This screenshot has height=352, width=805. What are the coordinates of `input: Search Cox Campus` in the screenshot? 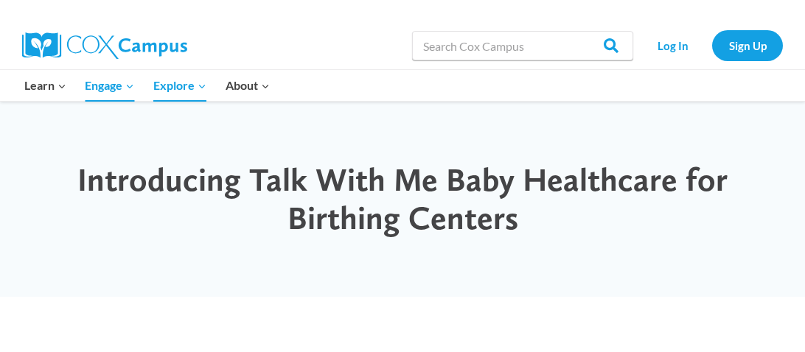 It's located at (523, 46).